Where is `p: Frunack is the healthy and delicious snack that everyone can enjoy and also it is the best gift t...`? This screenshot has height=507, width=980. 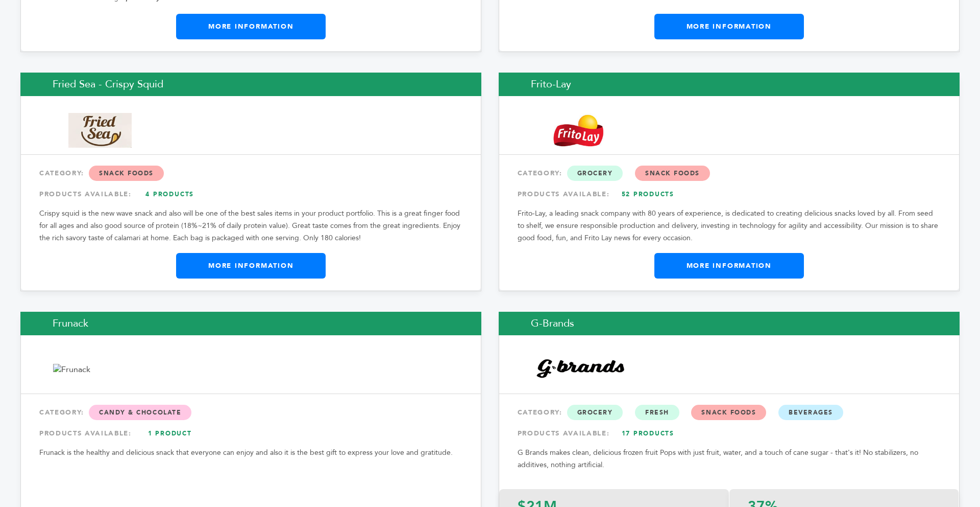
p: Frunack is the healthy and delicious snack that everyone can enjoy and also it is the best gift t... is located at coordinates (251, 453).